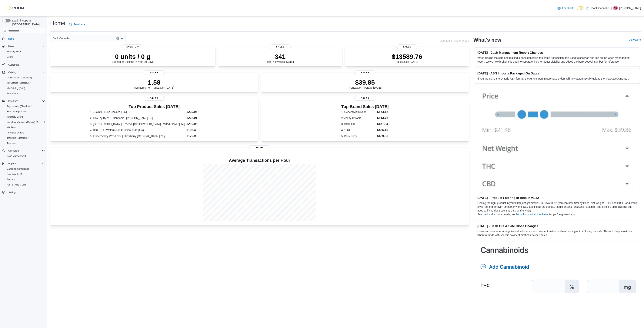  What do you see at coordinates (12, 93) in the screenshot?
I see `a: Promotions` at bounding box center [12, 93].